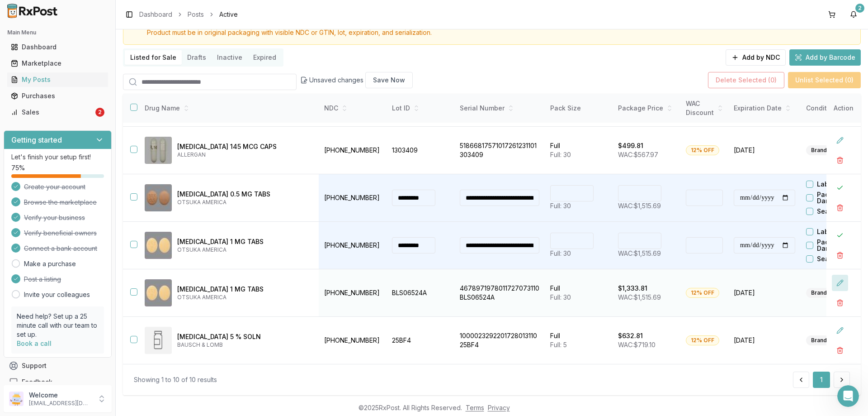 The height and width of the screenshot is (416, 868). I want to click on span: Active, so click(228, 14).